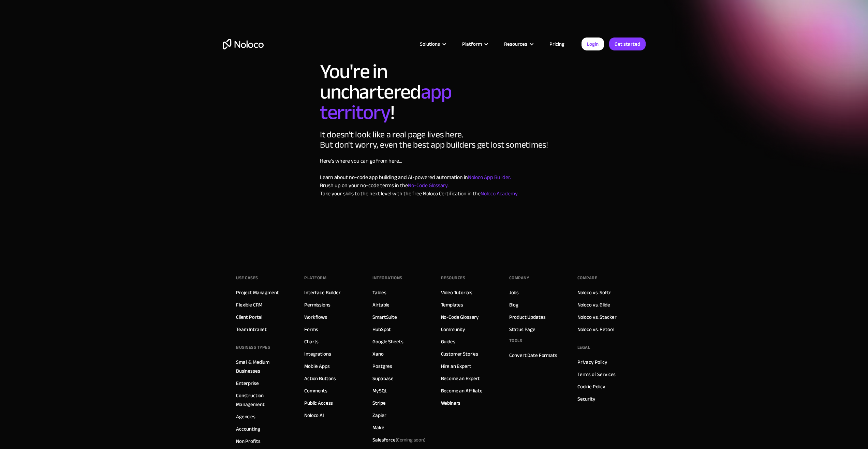 This screenshot has width=868, height=449. What do you see at coordinates (251, 329) in the screenshot?
I see `a: Team Intranet` at bounding box center [251, 329].